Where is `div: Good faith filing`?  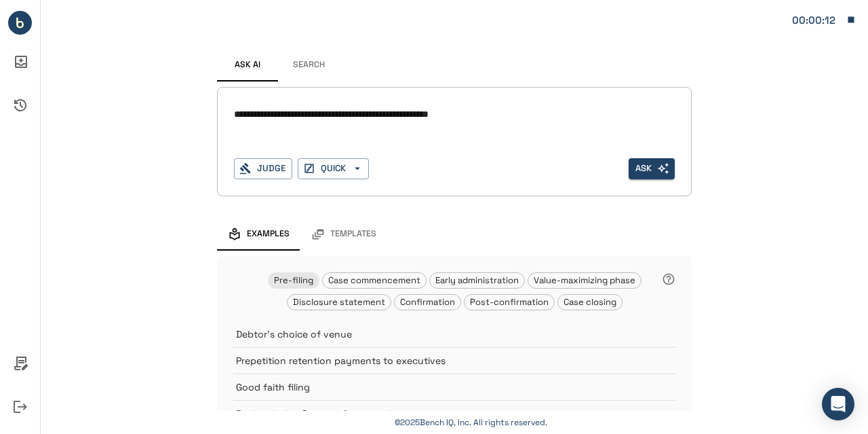
div: Good faith filing is located at coordinates (454, 386).